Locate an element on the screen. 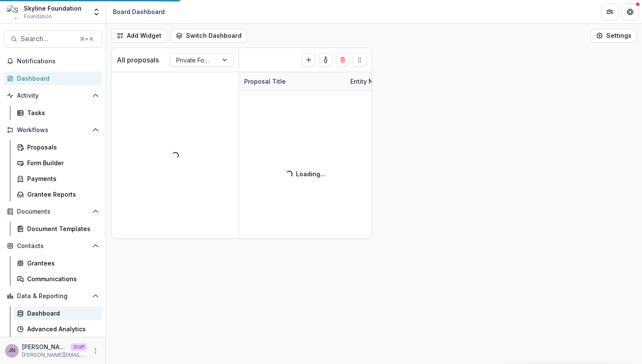  span: Notifications is located at coordinates (58, 61).